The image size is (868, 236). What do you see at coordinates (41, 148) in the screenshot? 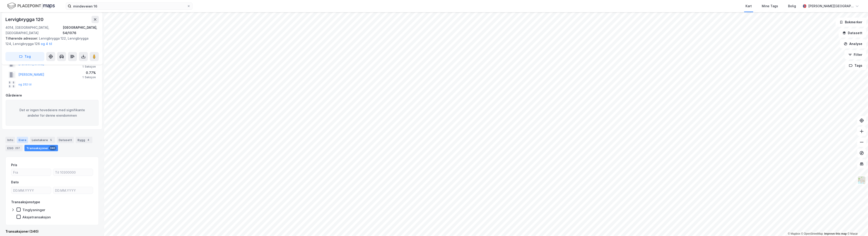
I see `div: Transaksjoner` at bounding box center [41, 148].